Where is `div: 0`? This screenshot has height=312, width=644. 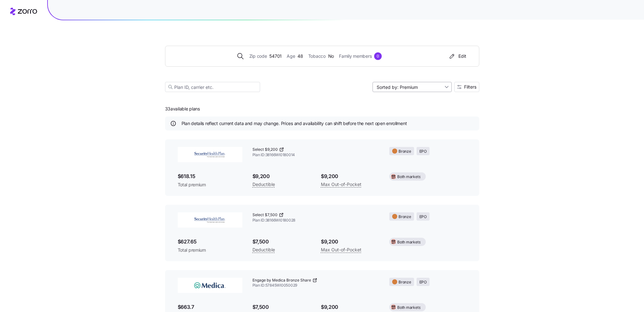 div: 0 is located at coordinates (378, 56).